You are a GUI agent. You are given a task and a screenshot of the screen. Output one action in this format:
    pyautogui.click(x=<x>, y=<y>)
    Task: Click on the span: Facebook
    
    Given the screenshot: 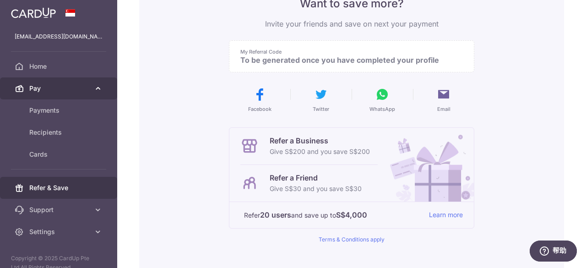 What is the action you would take?
    pyautogui.click(x=259, y=109)
    